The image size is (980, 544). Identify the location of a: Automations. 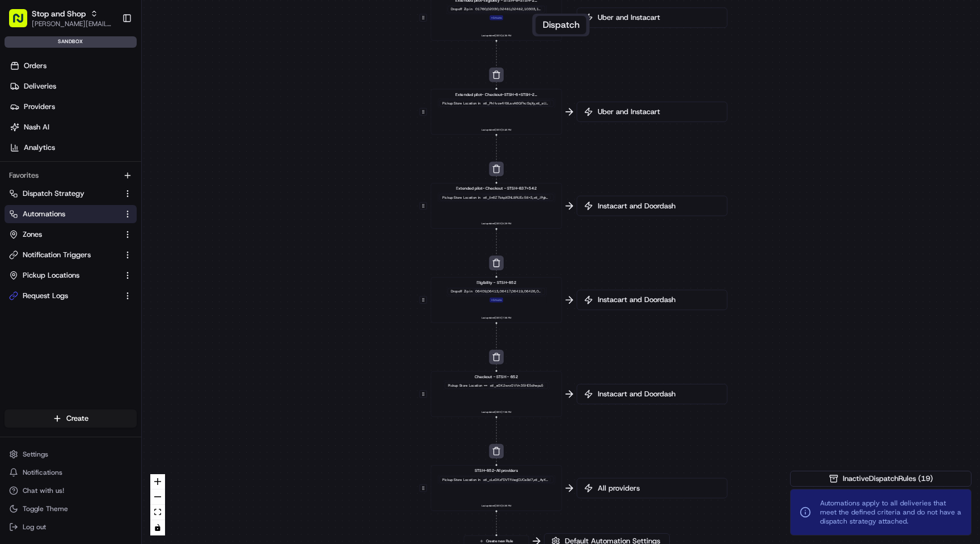
(63, 214).